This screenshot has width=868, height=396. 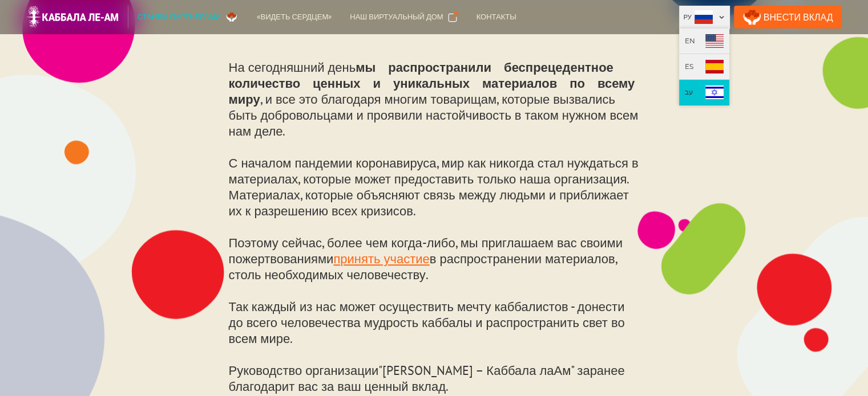 I want to click on div: «Видеть сердцем», so click(x=294, y=17).